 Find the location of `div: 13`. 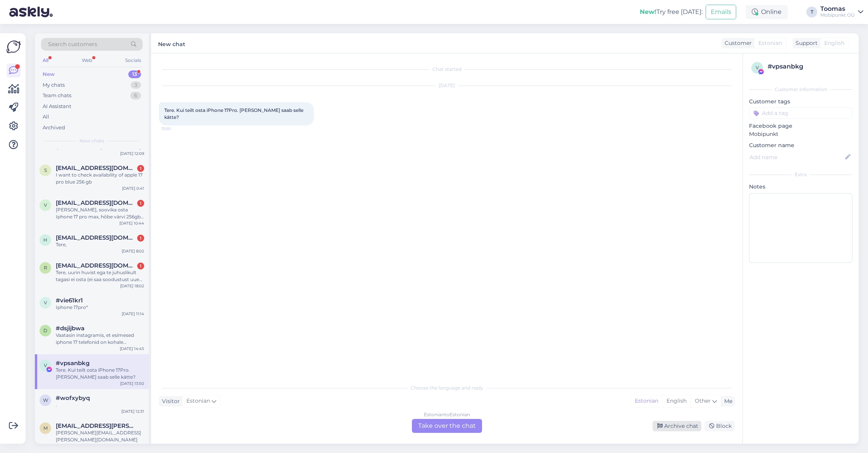

div: 13 is located at coordinates (134, 75).